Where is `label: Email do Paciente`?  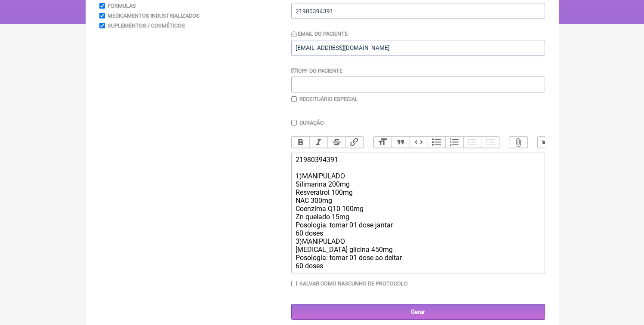 label: Email do Paciente is located at coordinates (320, 34).